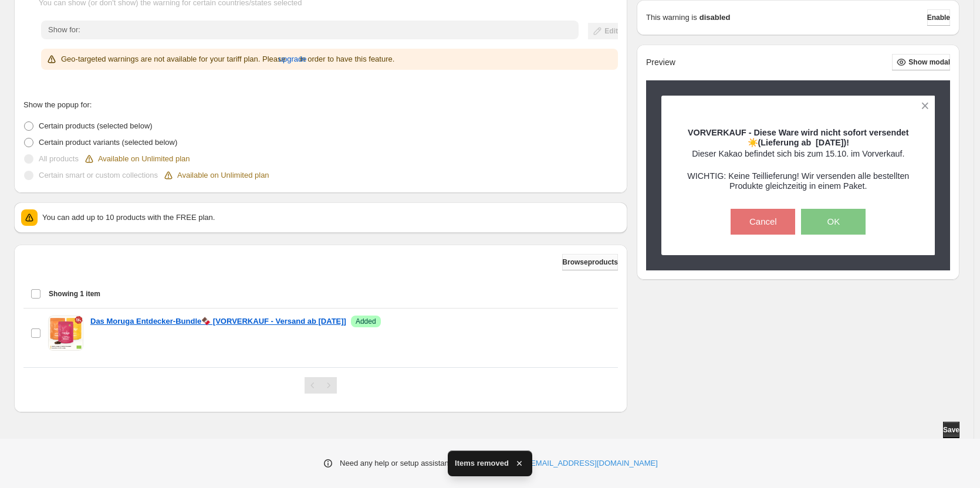  I want to click on span: Showing 1 item, so click(75, 294).